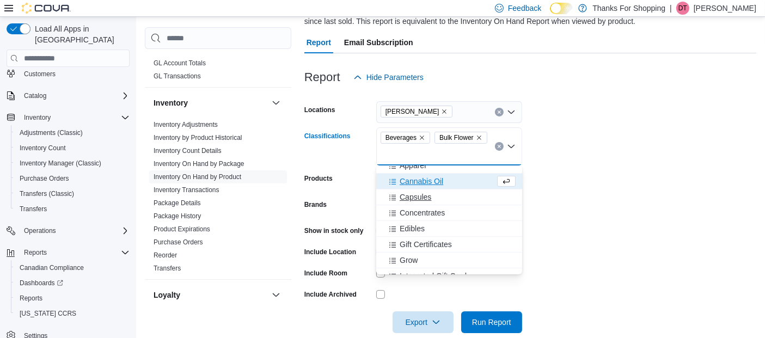  Describe the element at coordinates (177, 76) in the screenshot. I see `span: GL Transactions` at that location.